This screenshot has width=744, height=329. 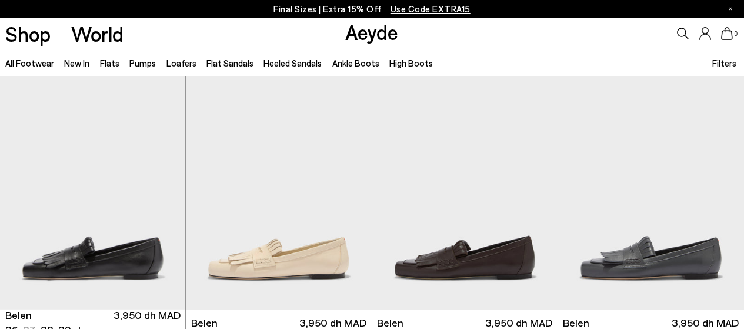 What do you see at coordinates (28, 34) in the screenshot?
I see `a: Shop` at bounding box center [28, 34].